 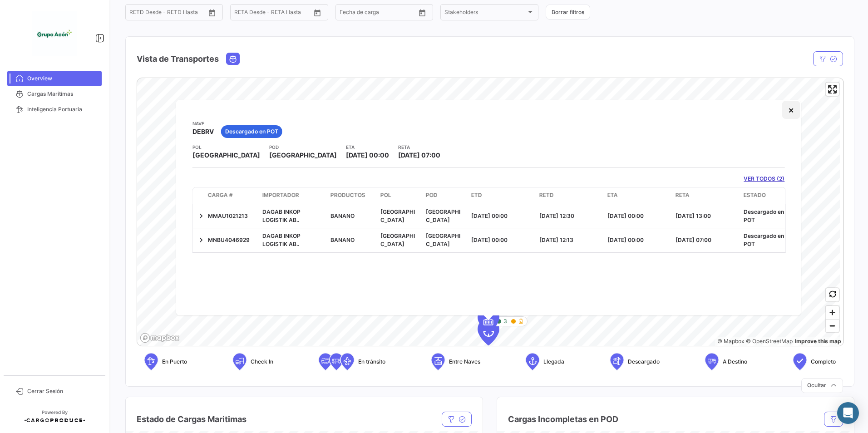 What do you see at coordinates (232, 216) in the screenshot?
I see `div: MMAU1021213` at bounding box center [232, 216].